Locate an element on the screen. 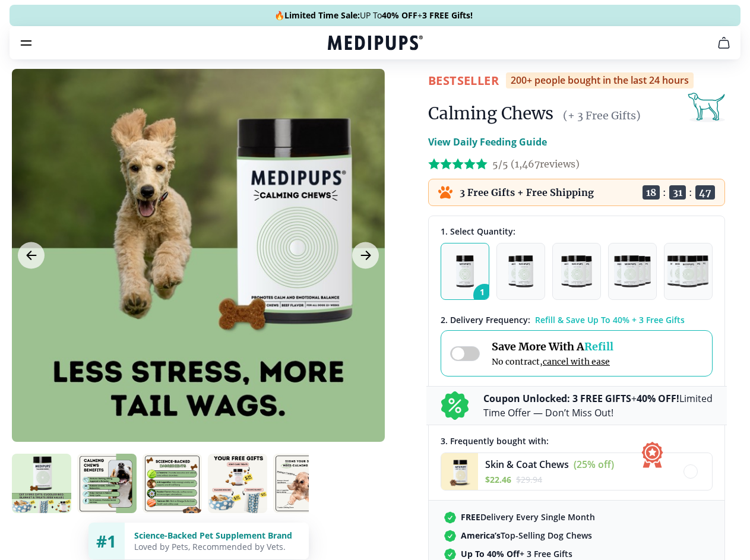 This screenshot has width=750, height=560. img: Pack of 4 - Natural Dog Supplements is located at coordinates (632, 271).